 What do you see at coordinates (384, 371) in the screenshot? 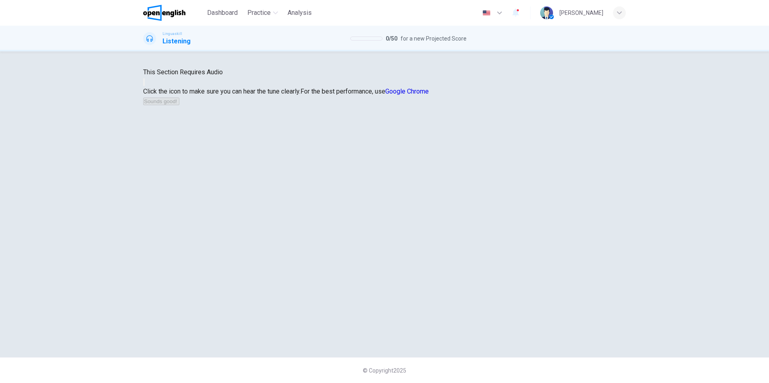
I see `span: © Copyright 2025` at bounding box center [384, 371].